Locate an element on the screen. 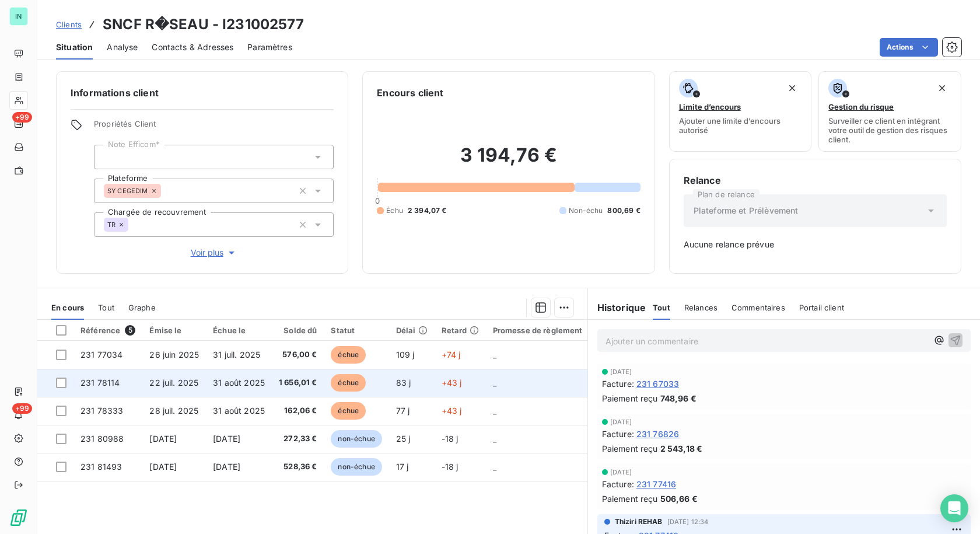  span: 2 543,18 € is located at coordinates (681, 448).